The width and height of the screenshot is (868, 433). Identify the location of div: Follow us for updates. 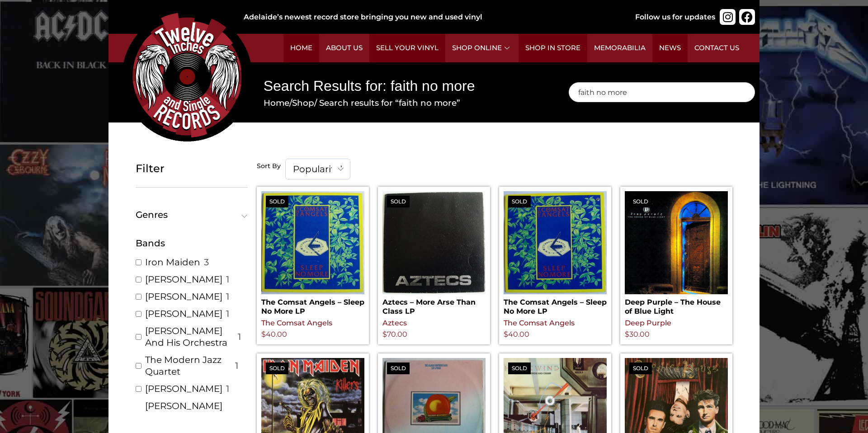
(675, 17).